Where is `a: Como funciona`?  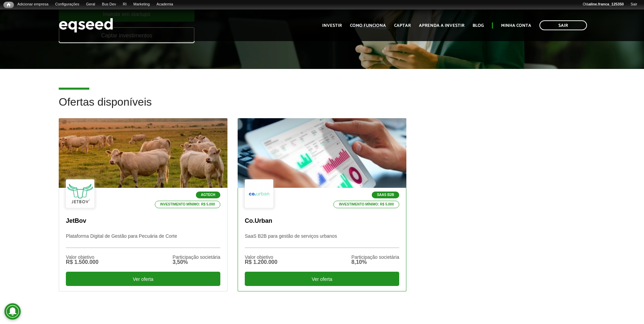
a: Como funciona is located at coordinates (368, 25).